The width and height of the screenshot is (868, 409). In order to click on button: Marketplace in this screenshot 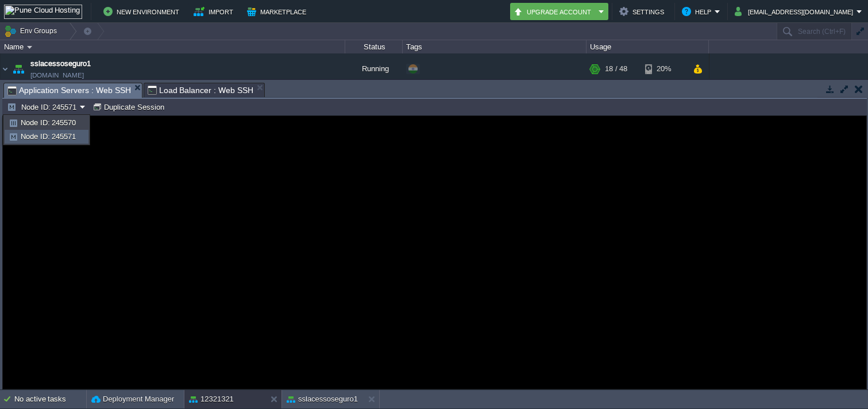, I will do `click(278, 12)`.